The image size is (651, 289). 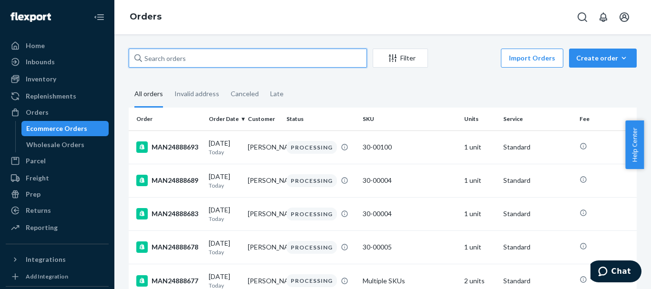 I want to click on span: Help Center, so click(x=634, y=145).